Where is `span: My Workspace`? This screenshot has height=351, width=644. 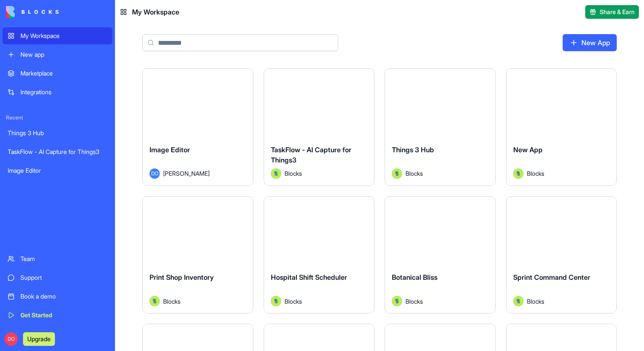
span: My Workspace is located at coordinates (155, 12).